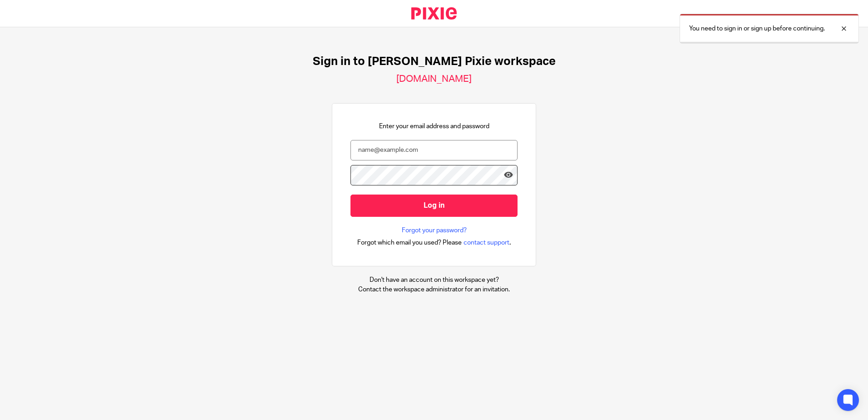 The height and width of the screenshot is (420, 868). Describe the element at coordinates (434, 205) in the screenshot. I see `input: Log in` at that location.